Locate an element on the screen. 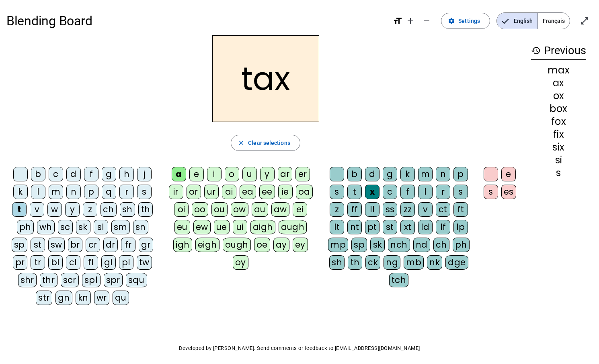  mat-icon: add is located at coordinates (410, 21).